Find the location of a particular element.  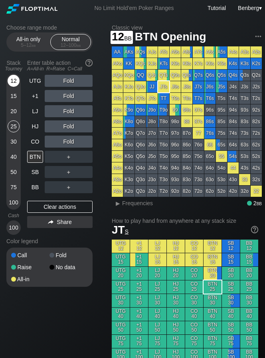

div: T6s is located at coordinates (210, 98).